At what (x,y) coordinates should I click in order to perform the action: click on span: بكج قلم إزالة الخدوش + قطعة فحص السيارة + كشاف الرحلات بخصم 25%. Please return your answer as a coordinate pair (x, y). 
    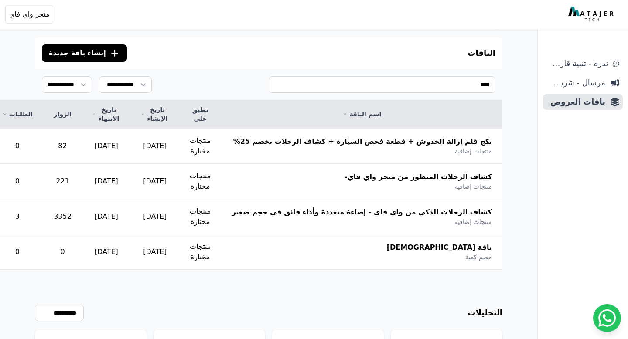
    Looking at the image, I should click on (363, 142).